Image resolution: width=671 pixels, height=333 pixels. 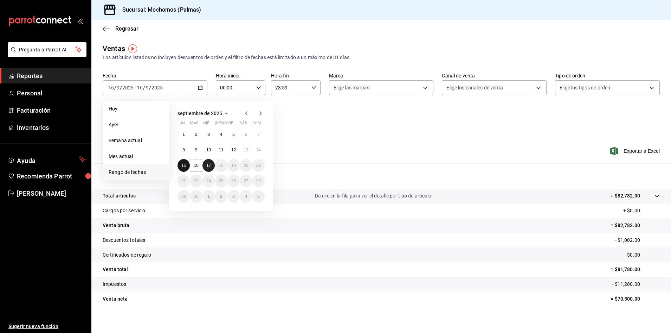 What do you see at coordinates (234, 134) in the screenshot?
I see `abbr: 5 de septiembre de 2025` at bounding box center [234, 134].